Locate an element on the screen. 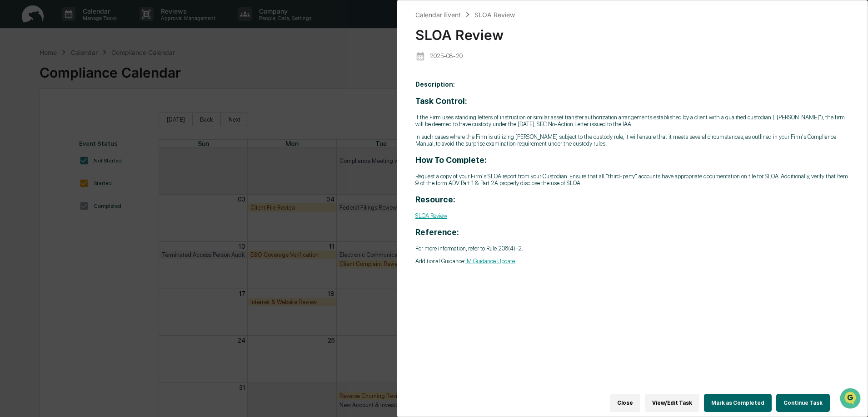 The height and width of the screenshot is (417, 868). strong: Reference: is located at coordinates (437, 232).